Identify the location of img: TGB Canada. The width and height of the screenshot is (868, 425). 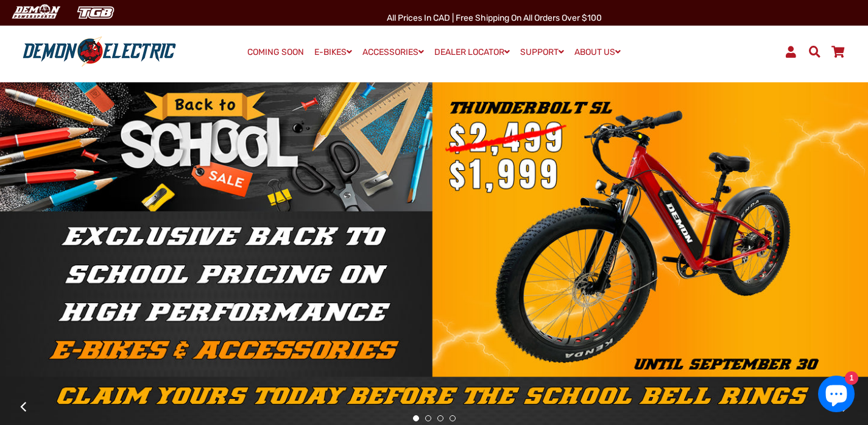
(96, 12).